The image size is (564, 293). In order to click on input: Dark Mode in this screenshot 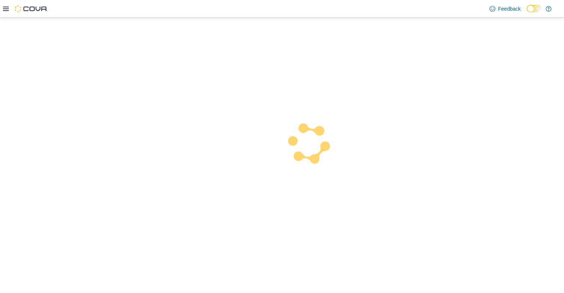, I will do `click(534, 8)`.